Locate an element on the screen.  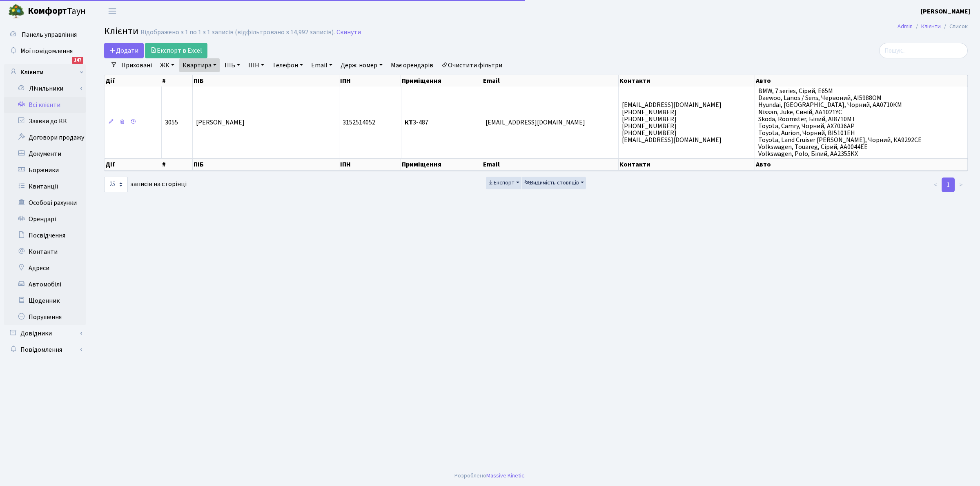
a: Приховані is located at coordinates (136, 65).